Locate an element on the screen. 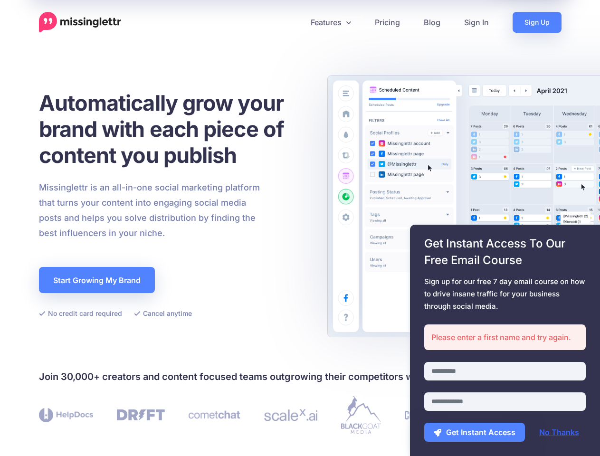  p: Missinglettr is an all-in-one social marketing platform that turns your content into engaging soc... is located at coordinates (150, 211).